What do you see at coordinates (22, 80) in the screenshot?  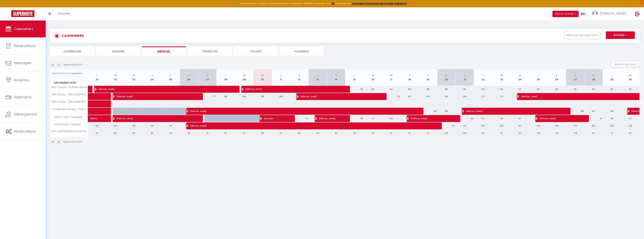 I see `span: Analytics` at bounding box center [22, 80].